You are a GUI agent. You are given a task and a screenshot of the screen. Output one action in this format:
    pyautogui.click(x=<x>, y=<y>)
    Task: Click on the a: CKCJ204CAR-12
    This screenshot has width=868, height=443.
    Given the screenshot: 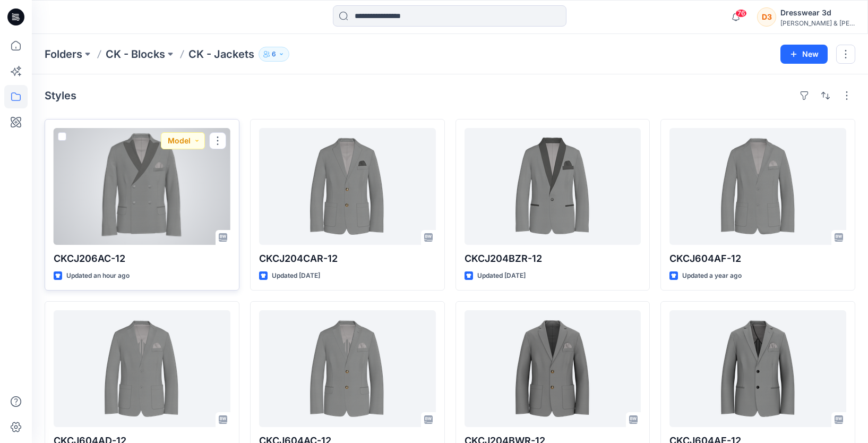 What is the action you would take?
    pyautogui.click(x=348, y=186)
    